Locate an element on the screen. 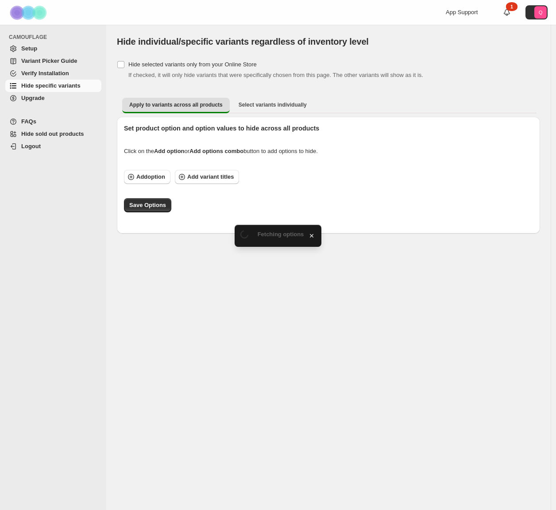 Image resolution: width=556 pixels, height=510 pixels. a: Logout is located at coordinates (53, 147).